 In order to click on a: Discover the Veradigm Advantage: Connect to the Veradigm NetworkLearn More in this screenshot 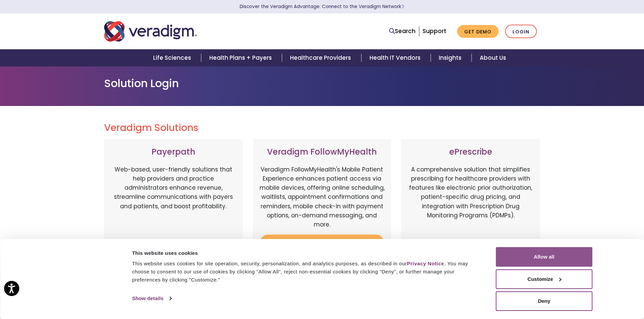, I will do `click(322, 6)`.